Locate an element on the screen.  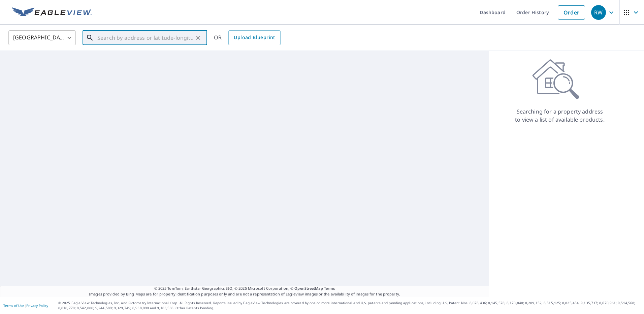
a: Terms is located at coordinates (329, 288).